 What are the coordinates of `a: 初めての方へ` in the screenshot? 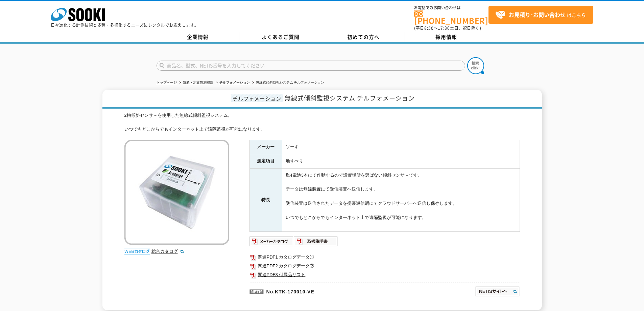 It's located at (363, 37).